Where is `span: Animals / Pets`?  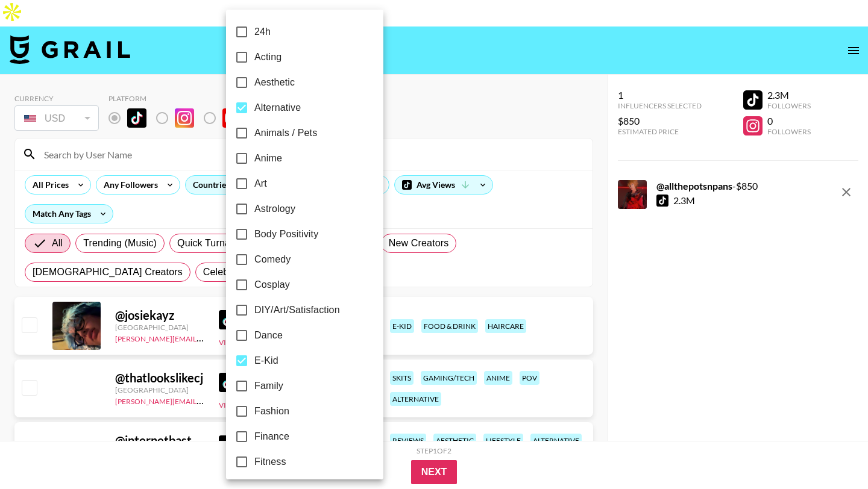 span: Animals / Pets is located at coordinates (286, 133).